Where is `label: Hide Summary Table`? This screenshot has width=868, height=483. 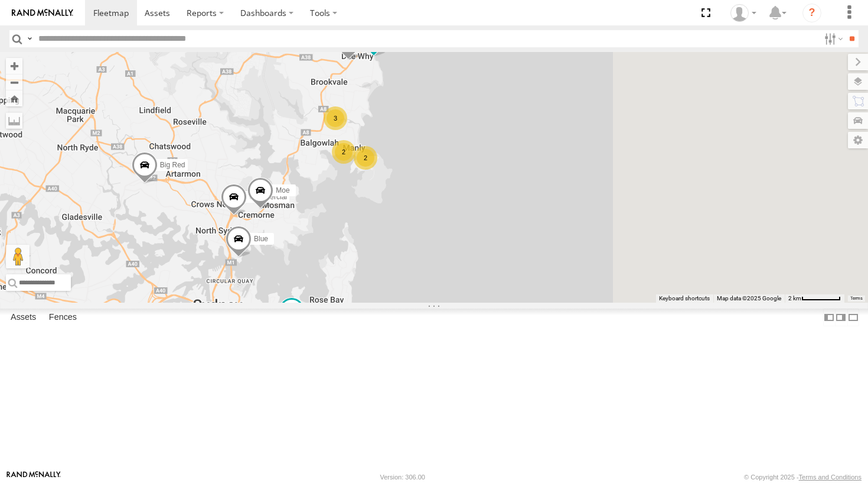
label: Hide Summary Table is located at coordinates (853, 317).